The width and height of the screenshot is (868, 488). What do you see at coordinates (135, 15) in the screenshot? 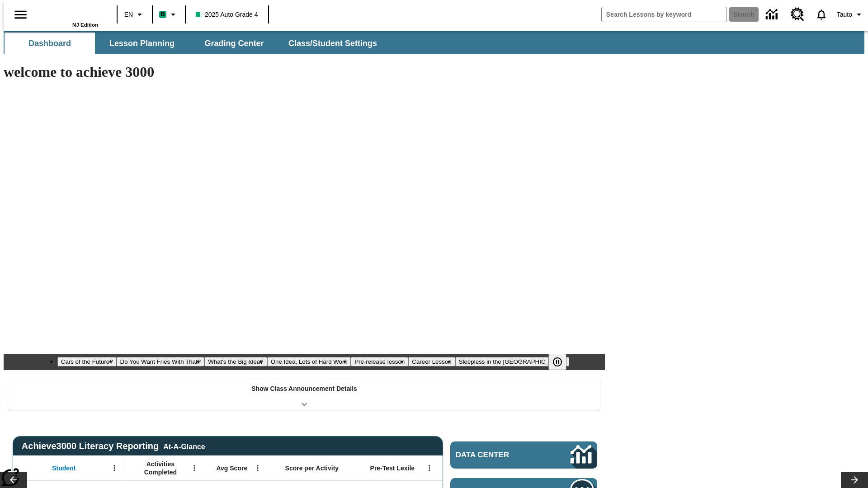
I see `button: Language: EN, Select a language` at bounding box center [135, 15].